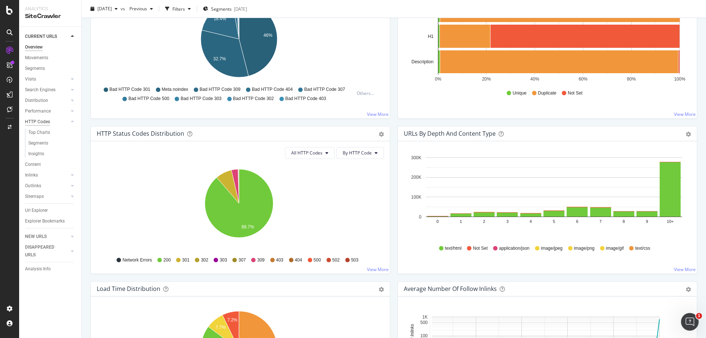 The width and height of the screenshot is (706, 338). Describe the element at coordinates (514, 248) in the screenshot. I see `span: application/json` at that location.